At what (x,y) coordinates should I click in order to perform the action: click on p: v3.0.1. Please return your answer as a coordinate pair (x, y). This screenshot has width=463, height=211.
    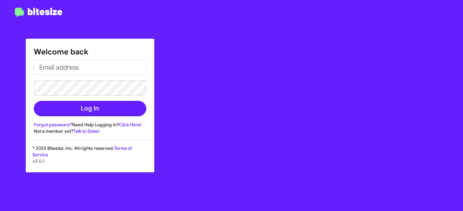
    Looking at the image, I should click on (90, 161).